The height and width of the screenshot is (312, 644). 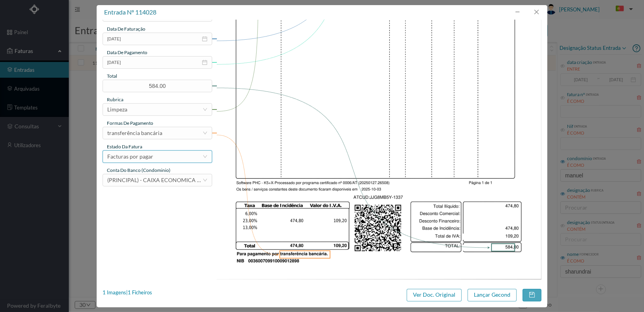 I want to click on span: estado da fatura, so click(x=124, y=146).